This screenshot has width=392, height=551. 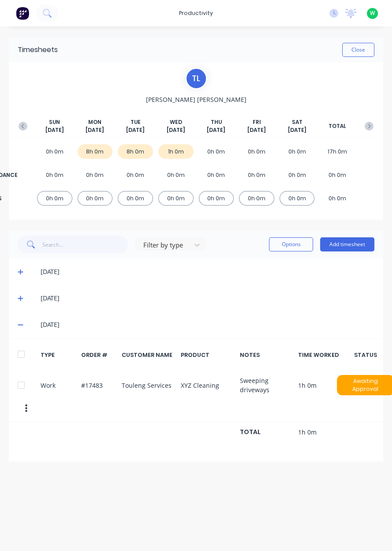 I want to click on div: TIME WORKED, so click(x=325, y=355).